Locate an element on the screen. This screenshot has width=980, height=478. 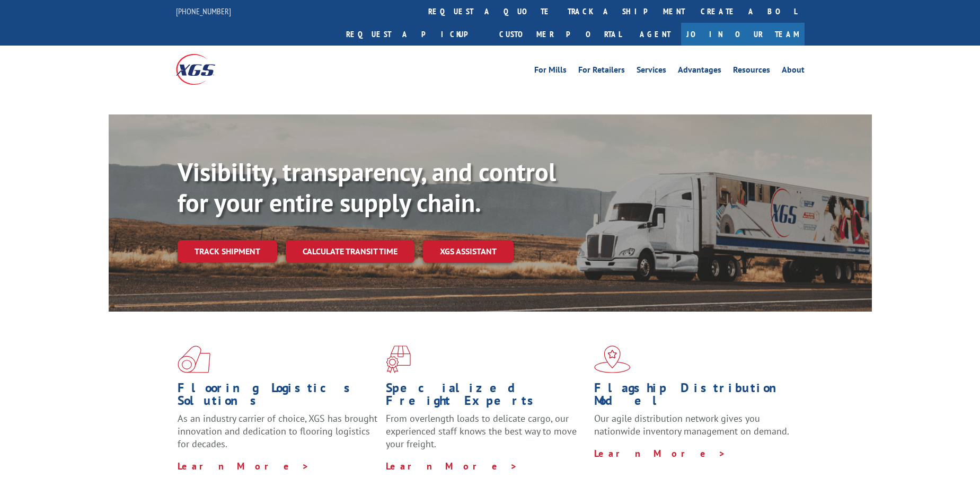
b: Visibility, transparency, and control for your entire supply chain. is located at coordinates (367, 187).